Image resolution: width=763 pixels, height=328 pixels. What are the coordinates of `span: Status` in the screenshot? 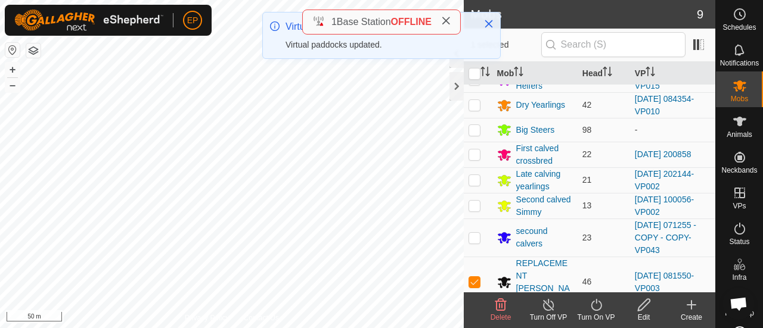 It's located at (739, 242).